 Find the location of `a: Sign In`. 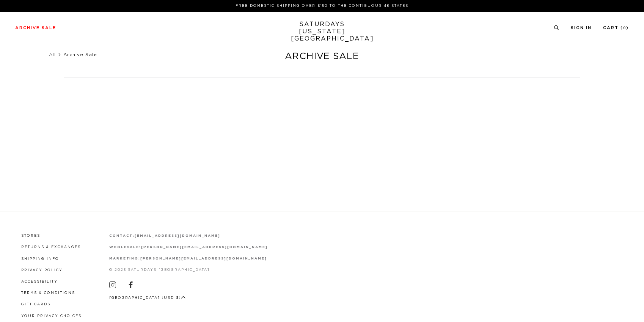

a: Sign In is located at coordinates (581, 28).